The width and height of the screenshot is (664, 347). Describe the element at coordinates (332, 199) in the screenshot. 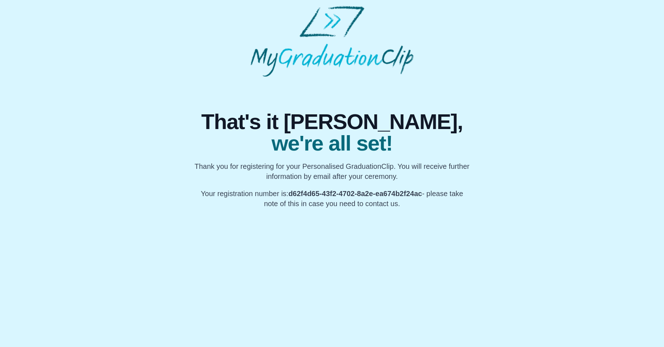

I see `p: Your registration number is: - please take note of this in case you need to contact us.` at that location.